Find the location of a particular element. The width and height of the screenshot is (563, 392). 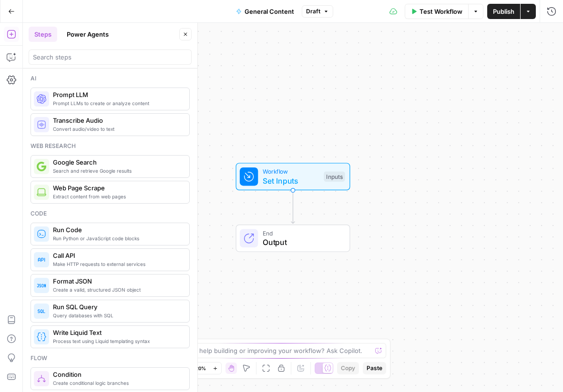

div: Ai is located at coordinates (110, 79).